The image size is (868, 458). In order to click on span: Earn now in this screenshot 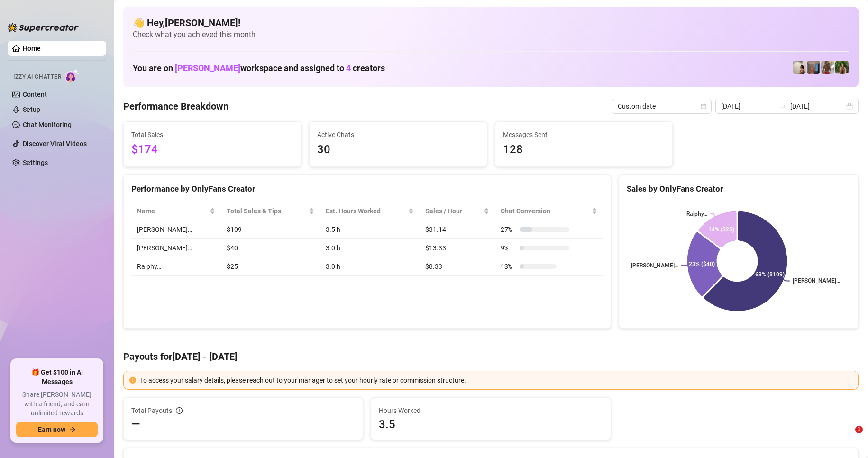, I will do `click(51, 430)`.